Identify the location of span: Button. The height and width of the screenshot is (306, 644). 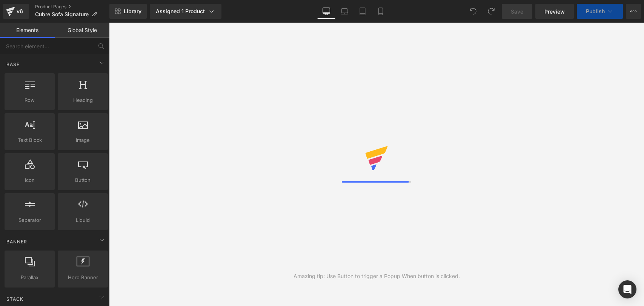
(83, 180).